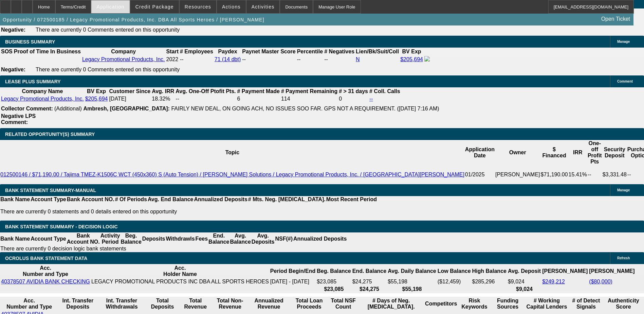 The width and height of the screenshot is (644, 314). I want to click on th: One-off Profit Pts, so click(595, 152).